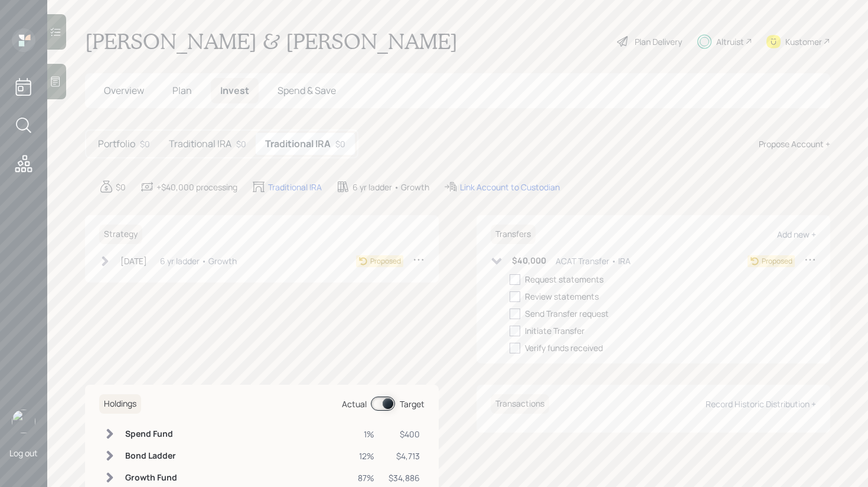 The width and height of the screenshot is (868, 487). Describe the element at coordinates (366, 434) in the screenshot. I see `div: 1%` at that location.